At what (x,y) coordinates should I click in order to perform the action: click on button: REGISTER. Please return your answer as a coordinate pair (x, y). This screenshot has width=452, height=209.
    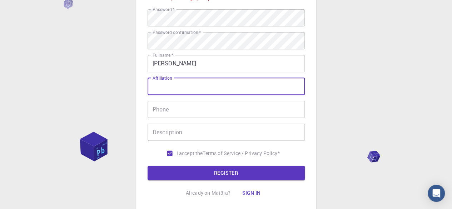
    Looking at the image, I should click on (226, 173).